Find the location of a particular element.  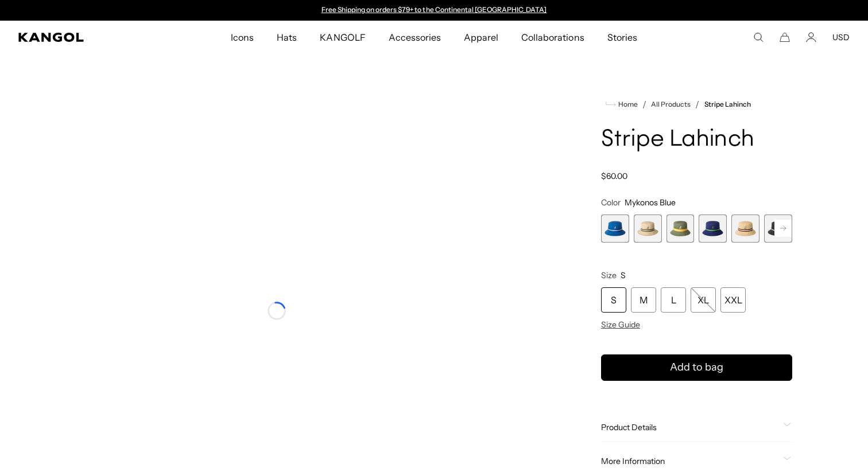

span: More Information is located at coordinates (689, 461).